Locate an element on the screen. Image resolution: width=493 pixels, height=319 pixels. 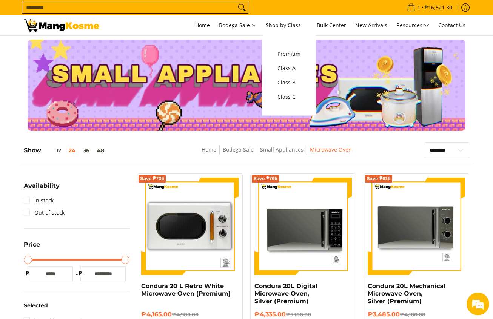
span: Price is located at coordinates (32, 245).